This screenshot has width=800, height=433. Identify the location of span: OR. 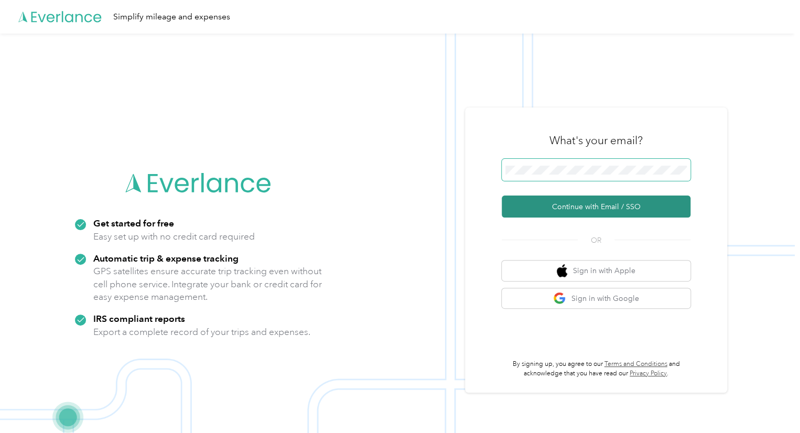
(596, 240).